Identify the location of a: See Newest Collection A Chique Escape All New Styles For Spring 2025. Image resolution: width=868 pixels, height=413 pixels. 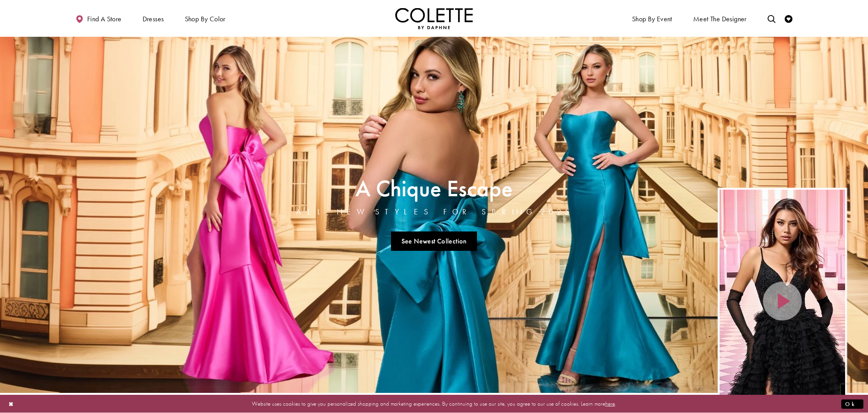
(434, 242).